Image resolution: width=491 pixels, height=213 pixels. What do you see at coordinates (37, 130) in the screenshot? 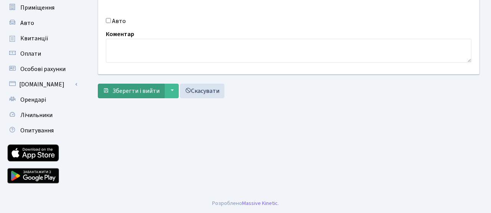
I see `span: Опитування` at bounding box center [37, 130].